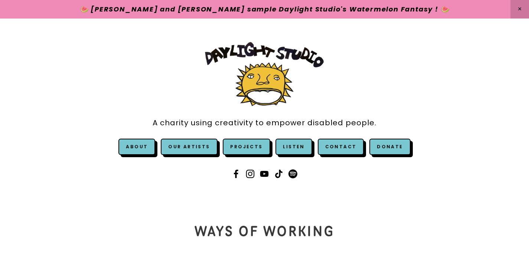  I want to click on a: Listen, so click(294, 147).